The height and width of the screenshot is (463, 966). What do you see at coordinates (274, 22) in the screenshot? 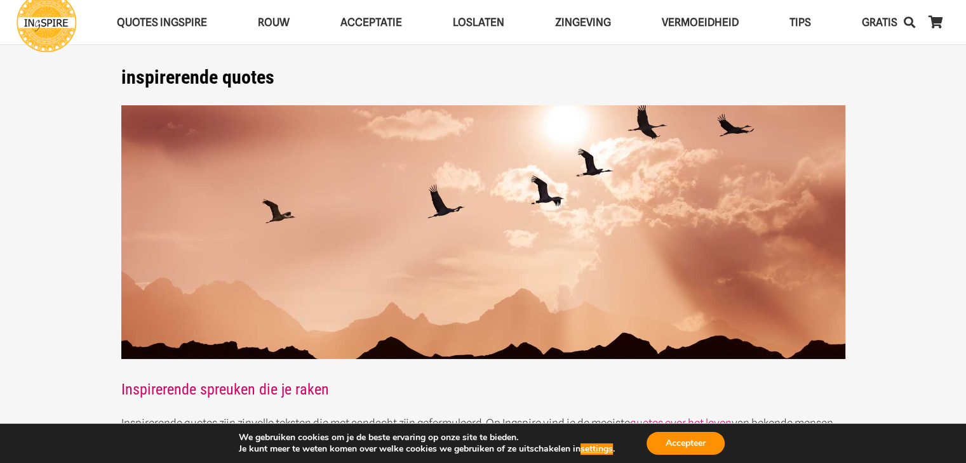
I see `a: ROUWROUW Menu` at bounding box center [274, 22].